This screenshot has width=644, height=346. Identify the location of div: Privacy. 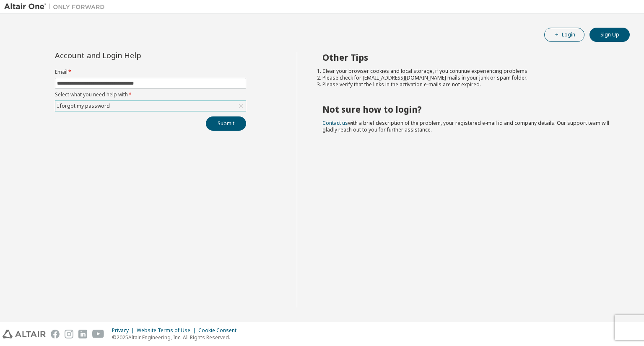
(124, 330).